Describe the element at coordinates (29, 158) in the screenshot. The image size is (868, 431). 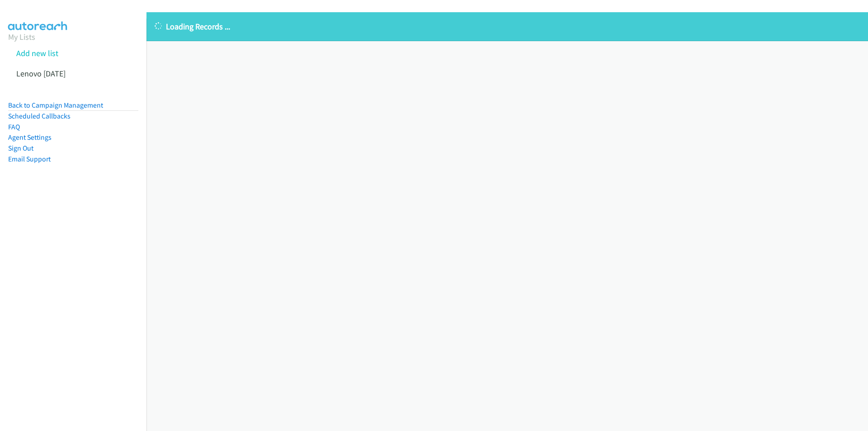
I see `a: Email Support` at that location.